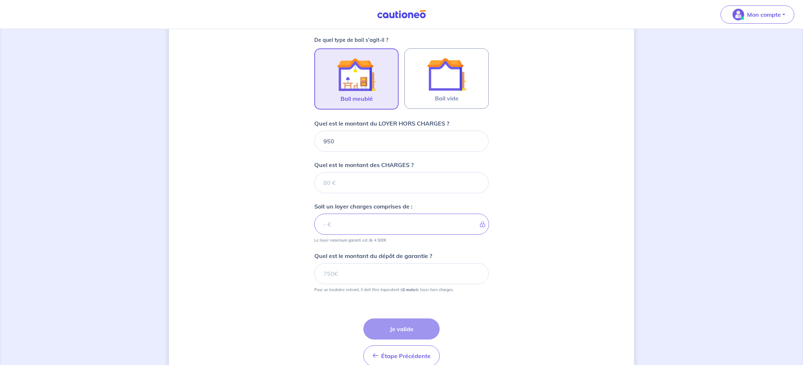 This screenshot has height=365, width=803. I want to click on p: Soit un loyer charges comprises de :, so click(363, 206).